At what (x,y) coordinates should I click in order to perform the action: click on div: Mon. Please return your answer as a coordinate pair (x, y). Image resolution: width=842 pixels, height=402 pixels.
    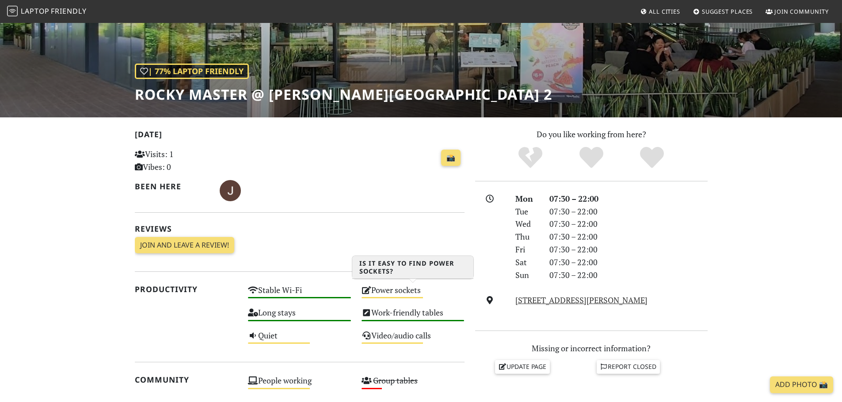
    Looking at the image, I should click on (527, 199).